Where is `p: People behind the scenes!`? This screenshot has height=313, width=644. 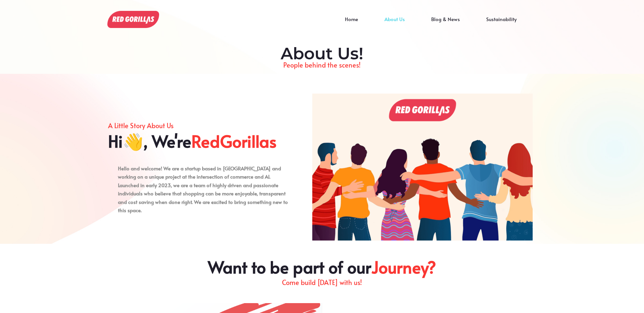 p: People behind the scenes! is located at coordinates (322, 65).